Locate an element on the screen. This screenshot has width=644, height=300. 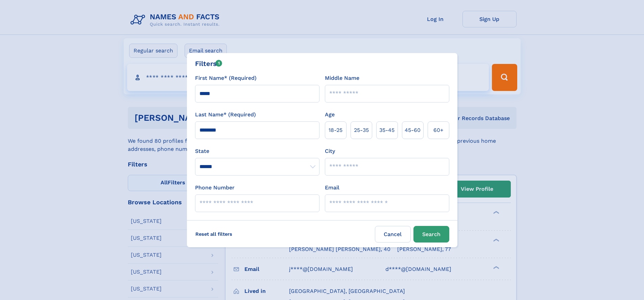
span: 18‑25 is located at coordinates (335, 130).